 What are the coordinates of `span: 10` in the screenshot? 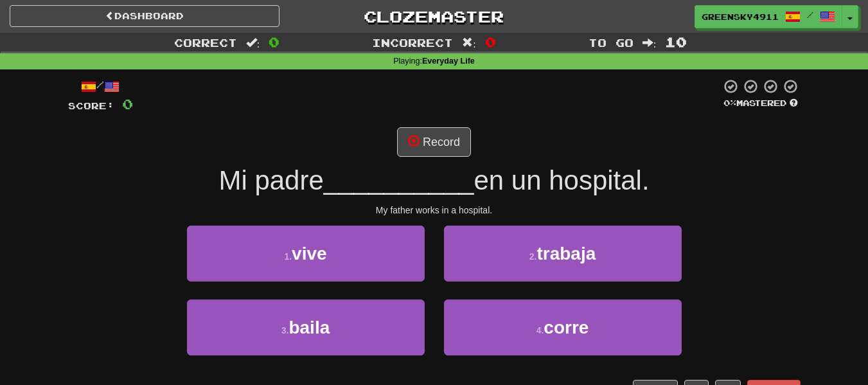 It's located at (676, 42).